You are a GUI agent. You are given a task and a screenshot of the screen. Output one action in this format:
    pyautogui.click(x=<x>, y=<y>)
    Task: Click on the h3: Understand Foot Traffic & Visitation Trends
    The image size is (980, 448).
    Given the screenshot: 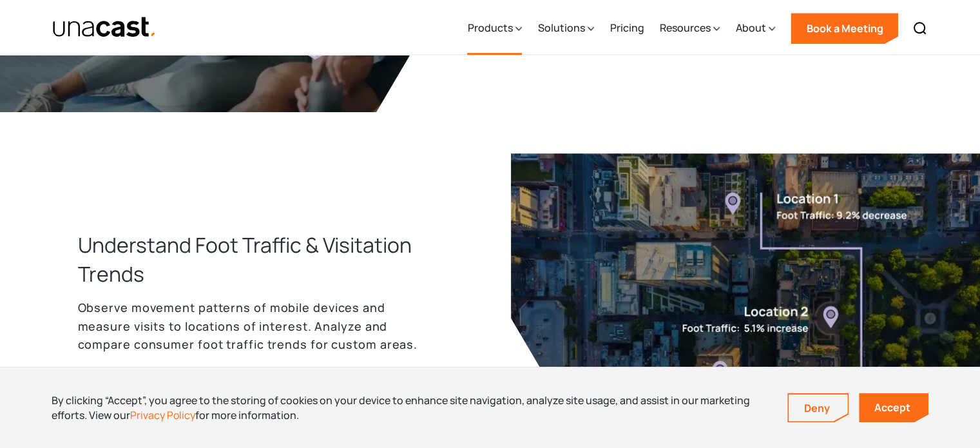 What is the action you would take?
    pyautogui.click(x=254, y=260)
    